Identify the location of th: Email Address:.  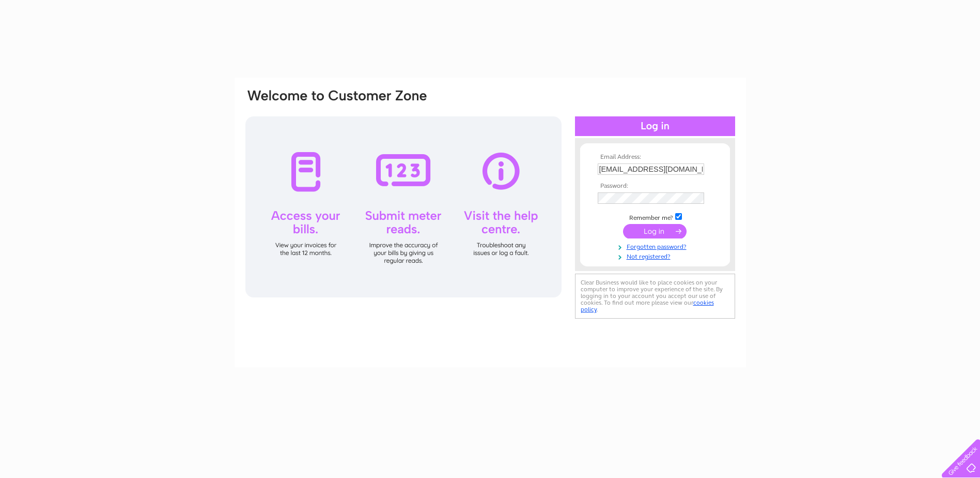
(655, 157).